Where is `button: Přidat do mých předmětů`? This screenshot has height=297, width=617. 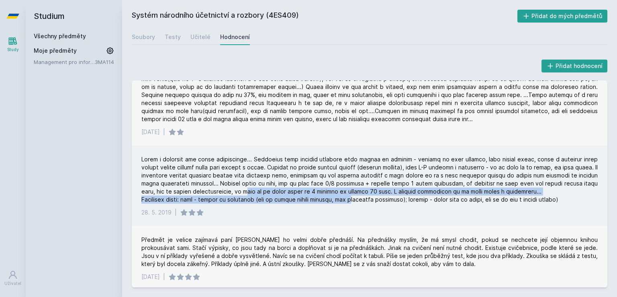 button: Přidat do mých předmětů is located at coordinates (563, 16).